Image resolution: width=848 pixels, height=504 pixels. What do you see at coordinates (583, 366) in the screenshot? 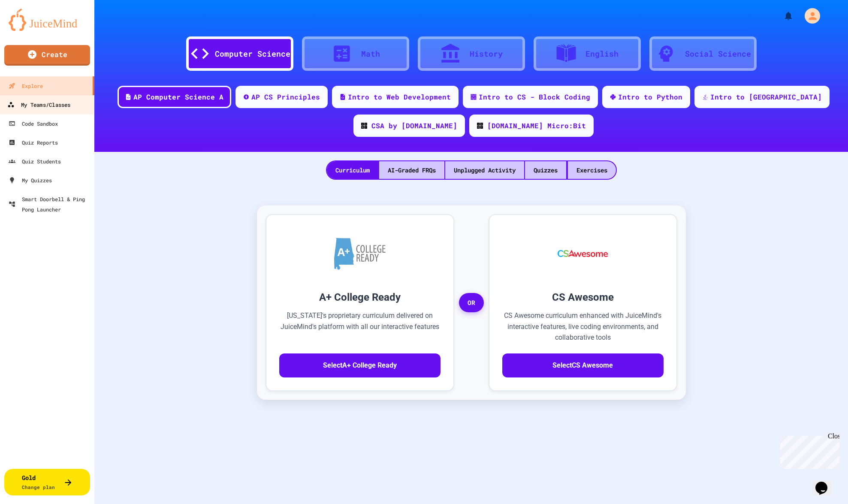
I see `button: SelectCS Awesome` at bounding box center [583, 366].